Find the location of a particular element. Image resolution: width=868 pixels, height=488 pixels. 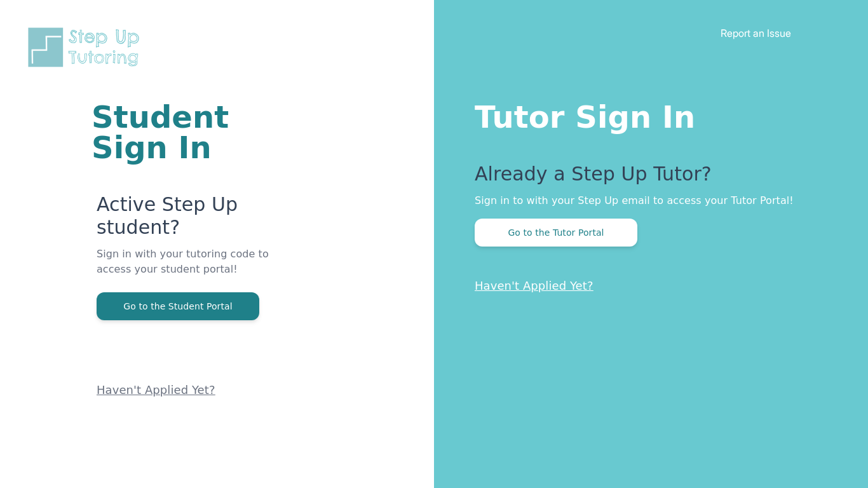

h1: Student Sign In is located at coordinates (186, 132).